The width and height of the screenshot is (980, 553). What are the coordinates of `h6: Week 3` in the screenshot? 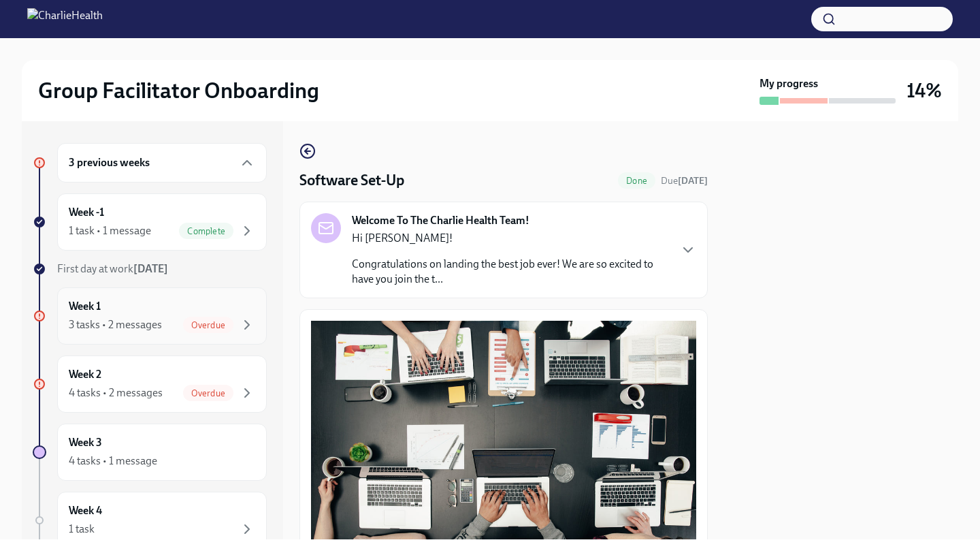 It's located at (85, 443).